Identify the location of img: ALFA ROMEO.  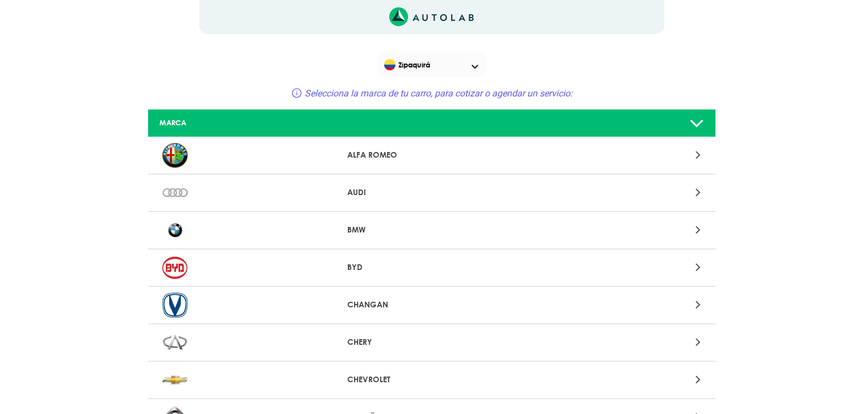
(175, 155).